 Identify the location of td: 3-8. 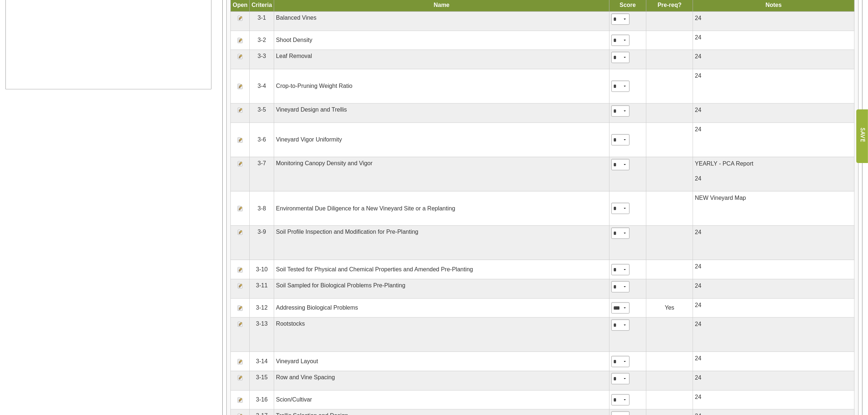
(261, 209).